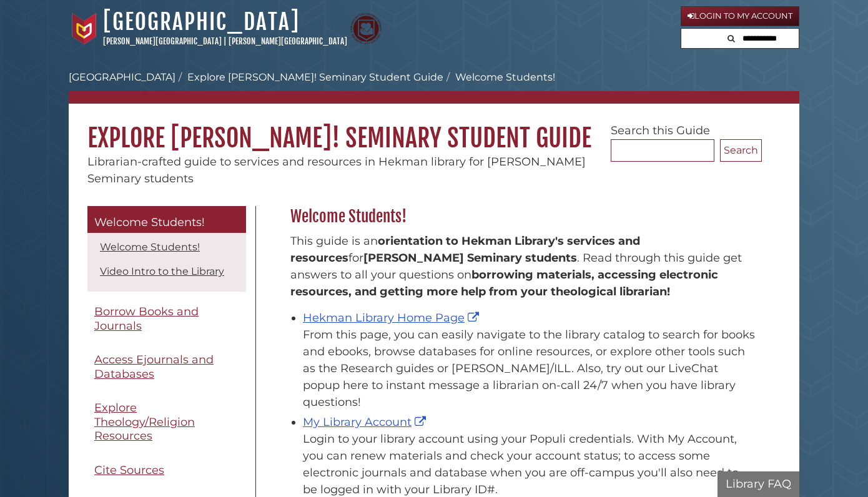 The height and width of the screenshot is (497, 868). I want to click on a: Login to My Account, so click(740, 16).